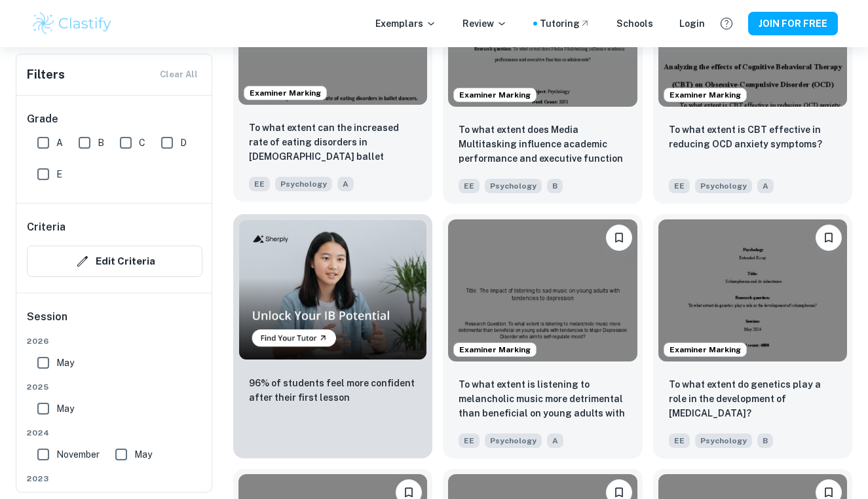 This screenshot has height=499, width=868. I want to click on a: Schools, so click(634, 24).